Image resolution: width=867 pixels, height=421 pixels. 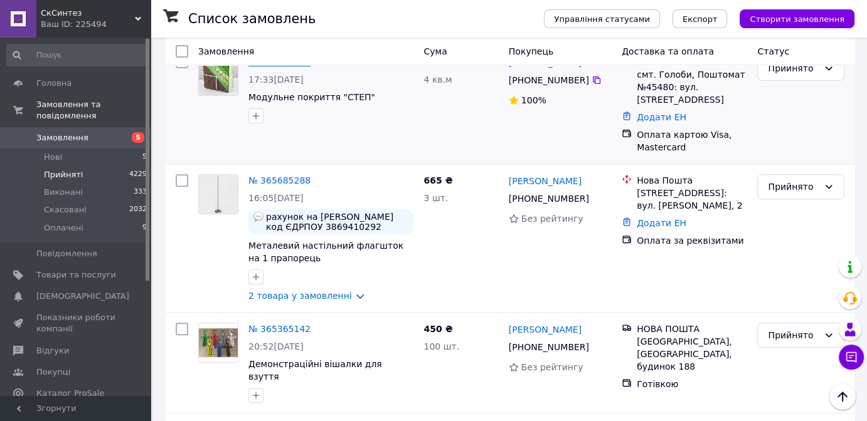 I want to click on a: Створити замовлення, so click(x=790, y=18).